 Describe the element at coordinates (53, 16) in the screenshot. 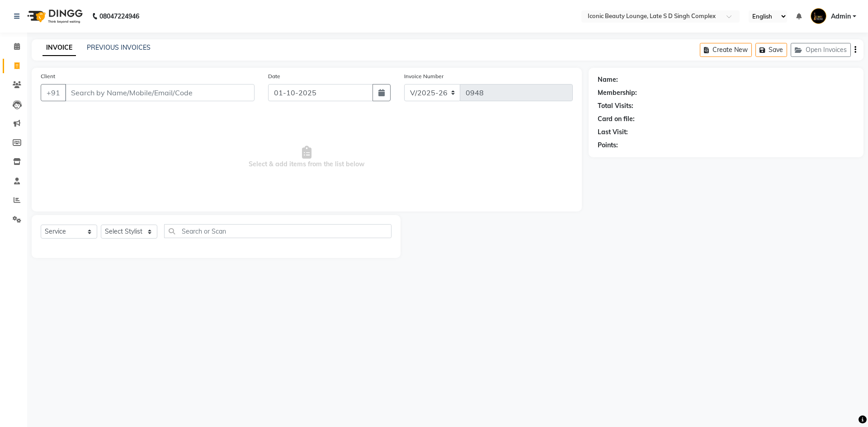

I see `img: logo` at that location.